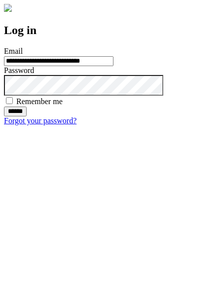  Describe the element at coordinates (39, 101) in the screenshot. I see `label: Remember me` at that location.